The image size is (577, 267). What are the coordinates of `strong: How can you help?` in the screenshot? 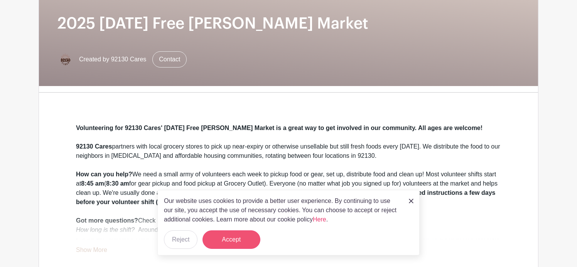 It's located at (104, 174).